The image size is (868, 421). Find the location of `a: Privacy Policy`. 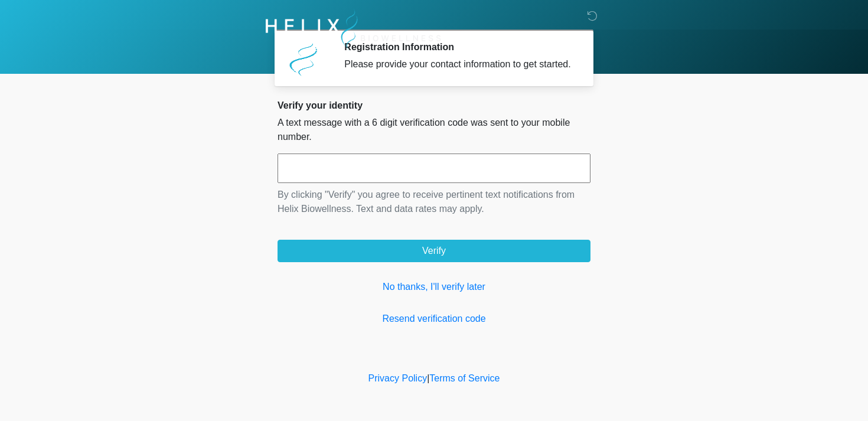

a: Privacy Policy is located at coordinates (398, 378).